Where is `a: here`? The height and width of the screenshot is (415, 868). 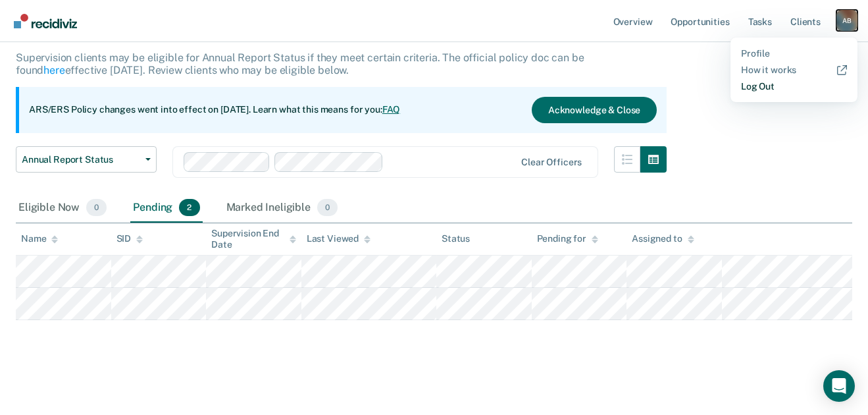 a: here is located at coordinates (54, 70).